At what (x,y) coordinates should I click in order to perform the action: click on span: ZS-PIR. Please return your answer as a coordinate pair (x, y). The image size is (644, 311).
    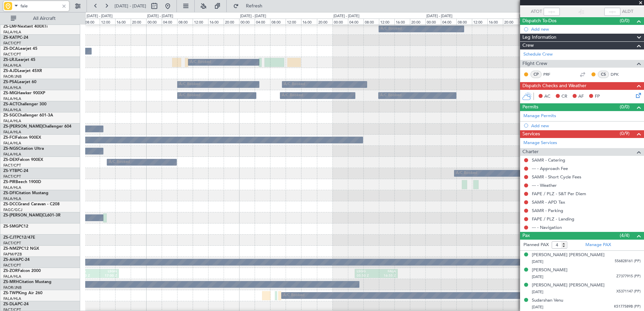
    Looking at the image, I should click on (10, 182).